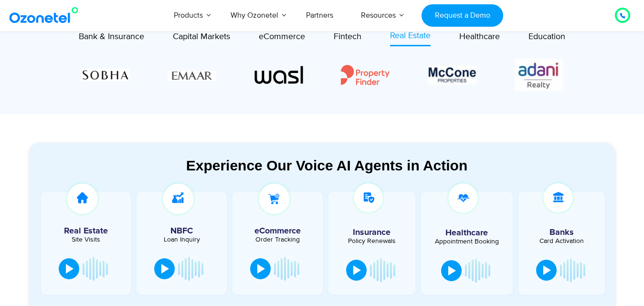 The image size is (644, 306). What do you see at coordinates (480, 38) in the screenshot?
I see `a: Healthcare` at bounding box center [480, 38].